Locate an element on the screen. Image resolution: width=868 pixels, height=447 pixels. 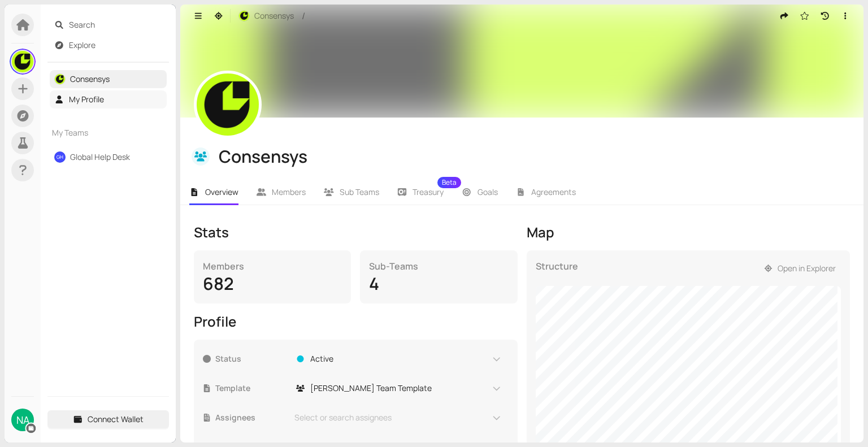
a: Explore is located at coordinates (82, 44).